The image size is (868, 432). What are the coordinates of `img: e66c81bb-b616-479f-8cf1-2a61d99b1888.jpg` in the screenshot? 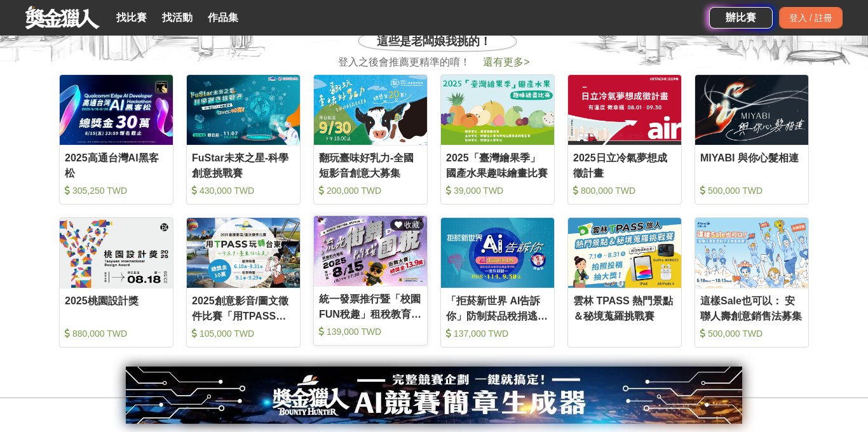 It's located at (434, 395).